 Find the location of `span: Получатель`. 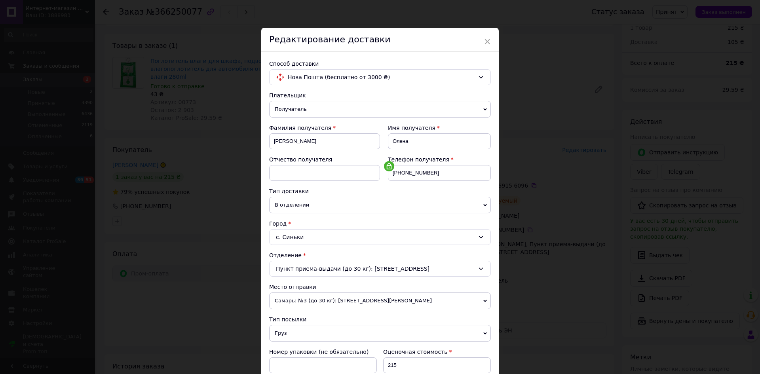

span: Получатель is located at coordinates (380, 109).